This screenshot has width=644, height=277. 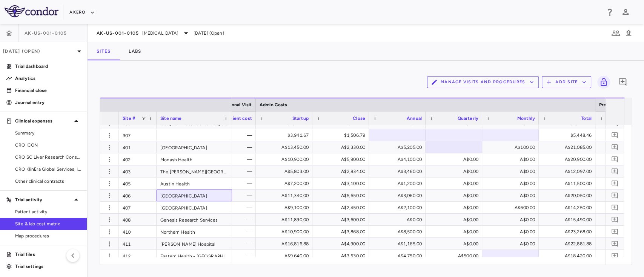 I want to click on span: Site name, so click(x=171, y=118).